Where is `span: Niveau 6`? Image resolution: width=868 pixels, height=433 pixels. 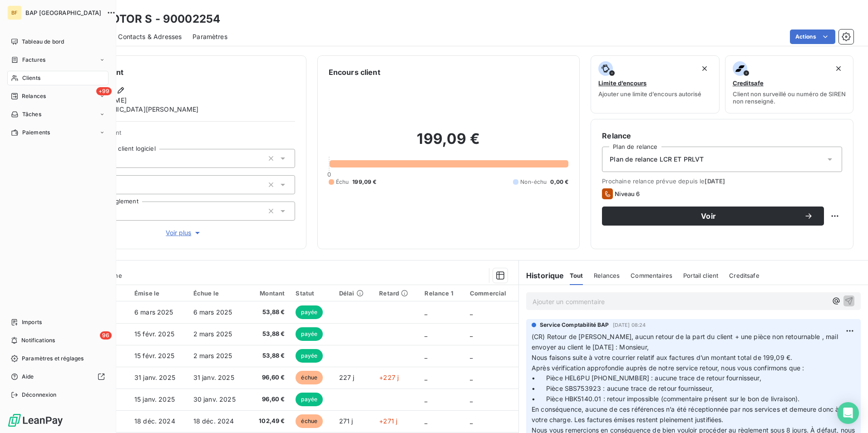
span: Niveau 6 is located at coordinates (627, 193).